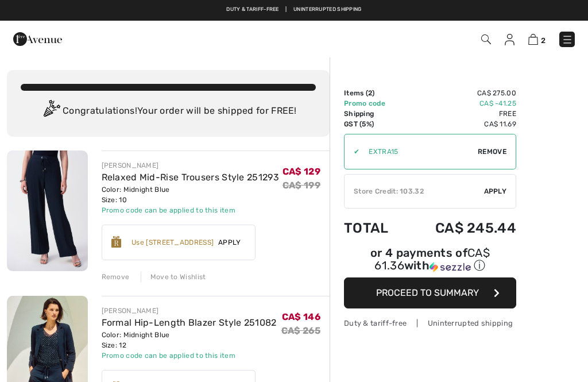 The width and height of the screenshot is (588, 382). I want to click on img: Reward-Logo.svg, so click(117, 242).